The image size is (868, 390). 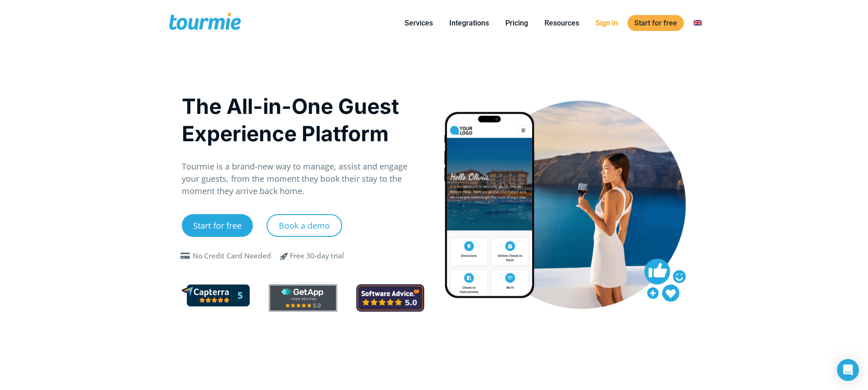 I want to click on div: Open Intercom Messenger, so click(x=848, y=370).